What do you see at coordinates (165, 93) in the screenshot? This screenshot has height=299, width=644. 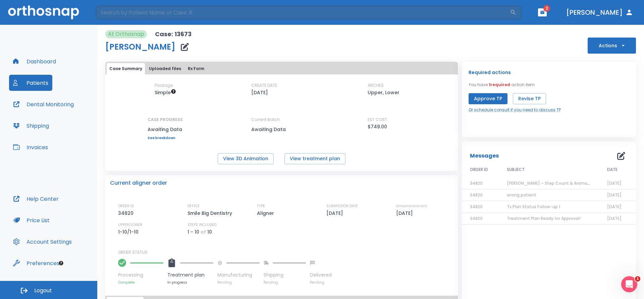 I see `span: Up to 10 steps (20 aligners)` at bounding box center [165, 93].